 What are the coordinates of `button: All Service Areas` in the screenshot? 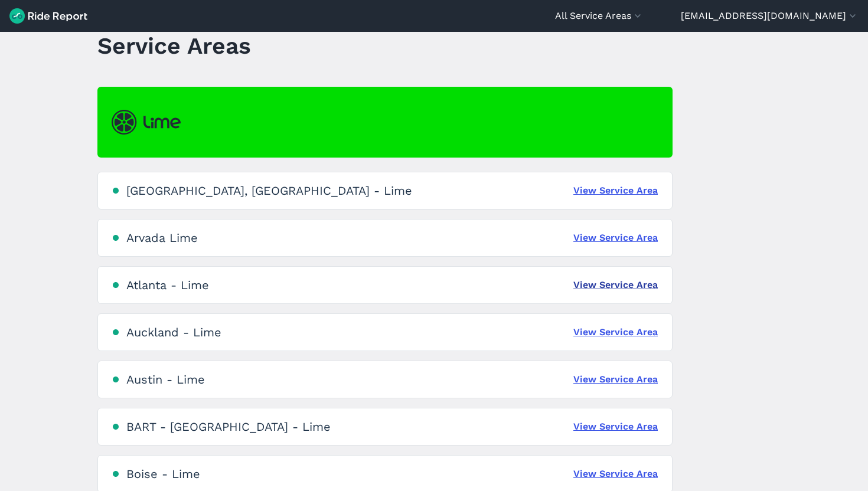 It's located at (599, 16).